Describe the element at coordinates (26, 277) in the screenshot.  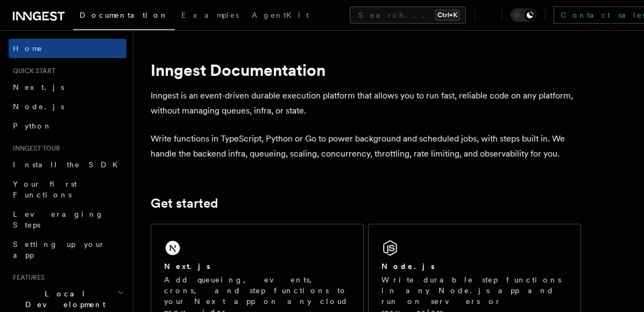
I see `span: Features` at that location.